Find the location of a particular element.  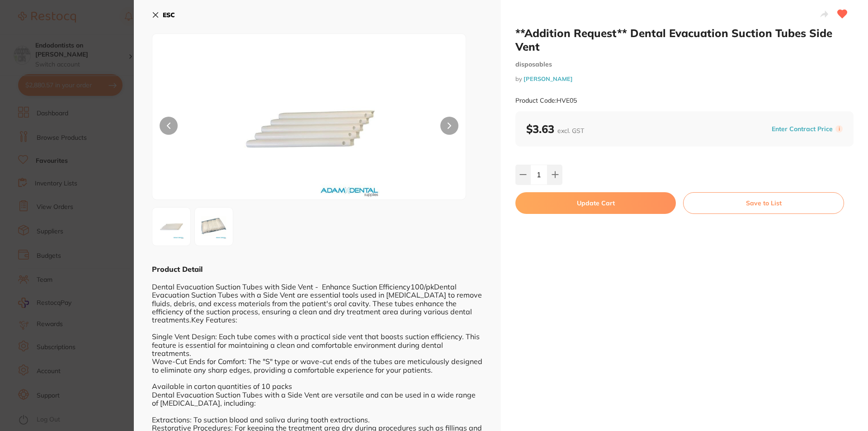

b: $3.63 is located at coordinates (555, 129).